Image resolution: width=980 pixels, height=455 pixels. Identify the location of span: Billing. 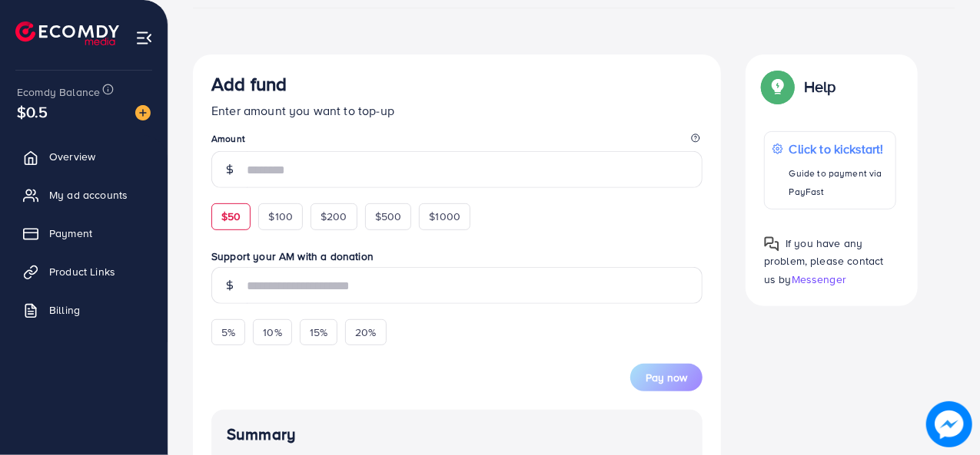
(65, 310).